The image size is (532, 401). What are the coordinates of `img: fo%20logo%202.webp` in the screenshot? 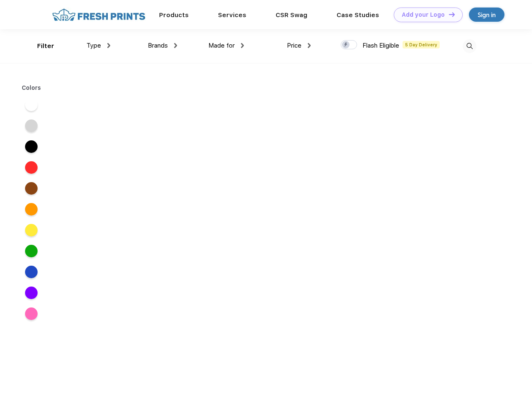 It's located at (99, 15).